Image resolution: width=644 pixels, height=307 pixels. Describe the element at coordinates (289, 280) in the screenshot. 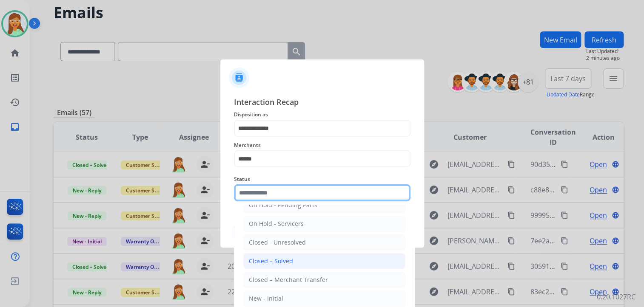

I see `div: Closed – Merchant Transfer` at that location.